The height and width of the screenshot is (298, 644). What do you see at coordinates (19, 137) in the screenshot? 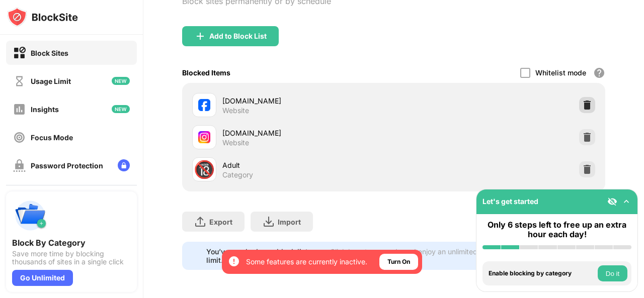
I see `img: focus-off.svg` at bounding box center [19, 137].